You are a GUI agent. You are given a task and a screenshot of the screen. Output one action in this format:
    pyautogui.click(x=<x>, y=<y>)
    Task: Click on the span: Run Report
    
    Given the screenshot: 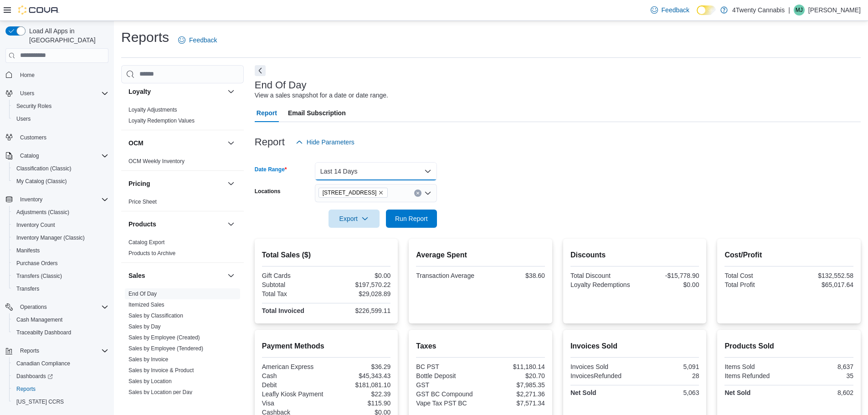 What is the action you would take?
    pyautogui.click(x=412, y=219)
    